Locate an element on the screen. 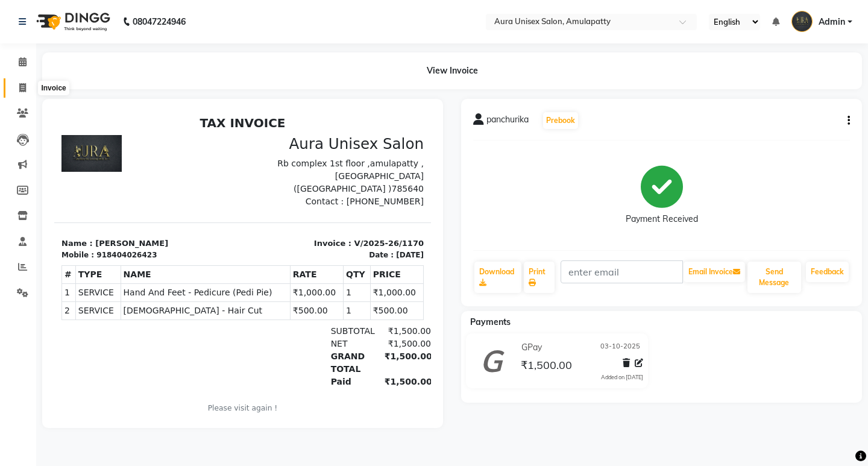 This screenshot has width=868, height=466. button: Prebook is located at coordinates (560, 120).